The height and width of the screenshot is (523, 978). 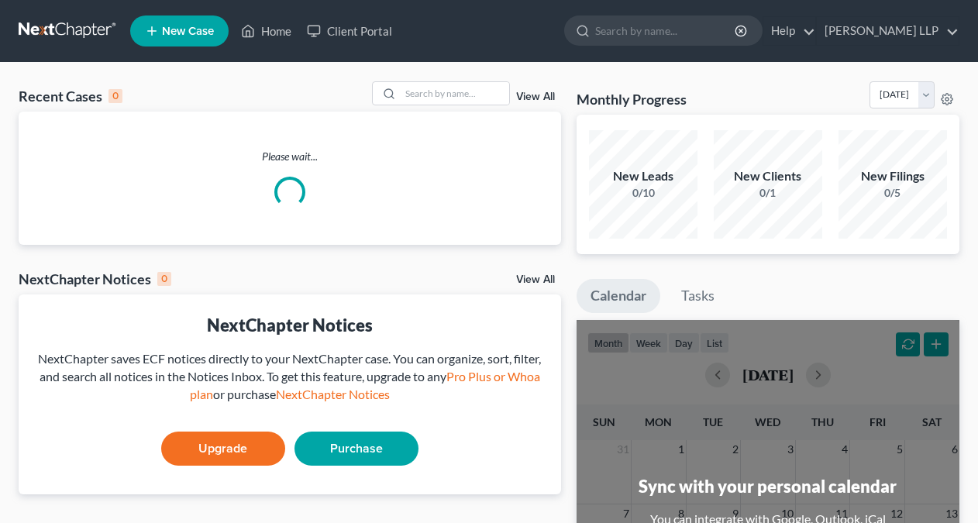 I want to click on p: Please wait..., so click(x=290, y=156).